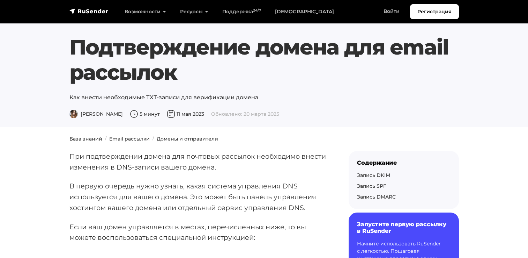  What do you see at coordinates (374, 175) in the screenshot?
I see `a: Запись DKIM` at bounding box center [374, 175].